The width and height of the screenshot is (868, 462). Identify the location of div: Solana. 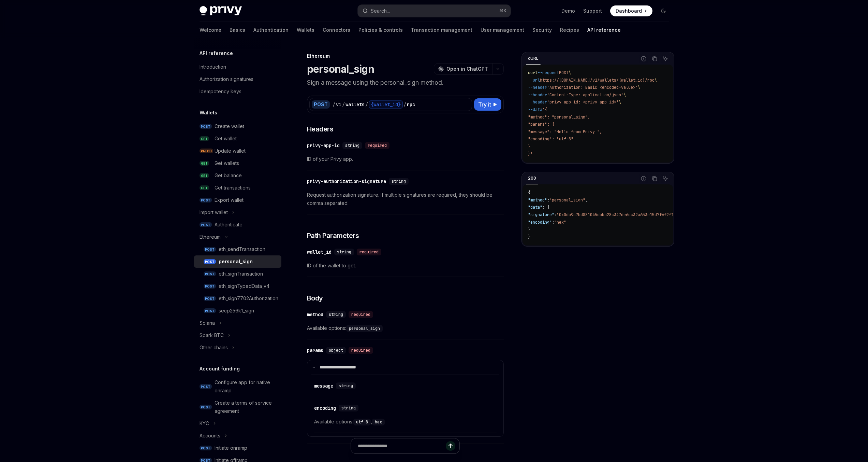
(207, 323).